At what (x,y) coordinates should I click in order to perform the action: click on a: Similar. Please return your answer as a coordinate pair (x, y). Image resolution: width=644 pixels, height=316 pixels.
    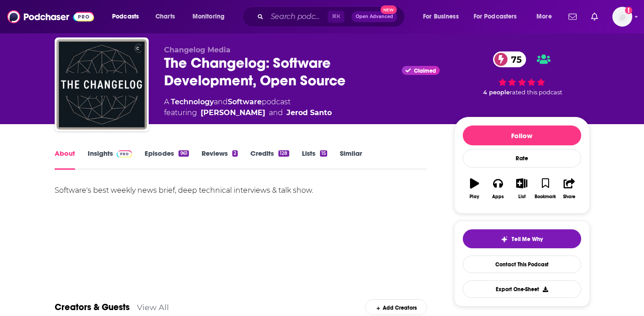
    Looking at the image, I should click on (350, 160).